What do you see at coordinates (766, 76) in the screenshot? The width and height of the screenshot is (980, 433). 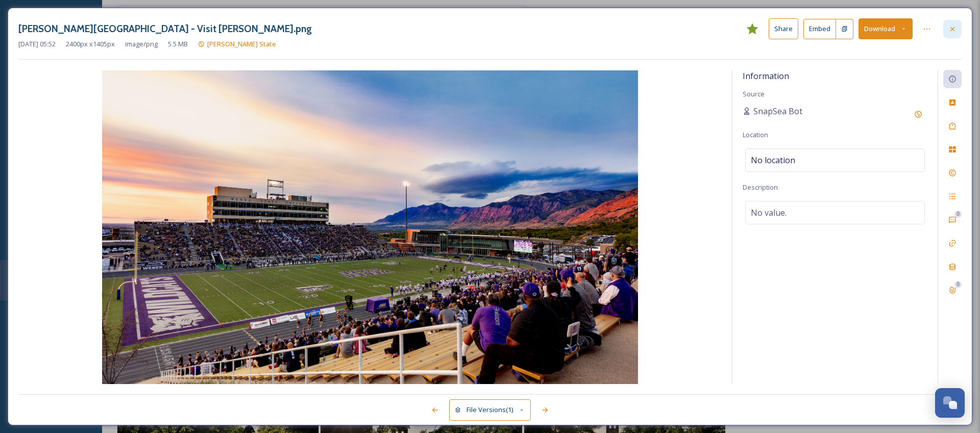 I see `span: Information` at bounding box center [766, 76].